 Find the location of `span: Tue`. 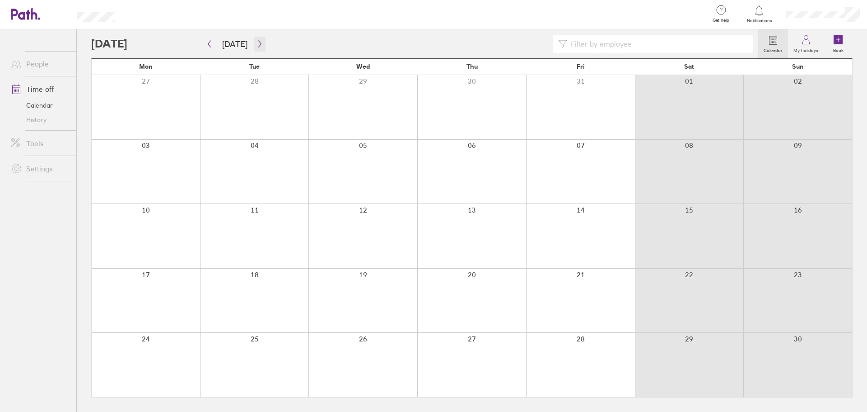

span: Tue is located at coordinates (254, 66).